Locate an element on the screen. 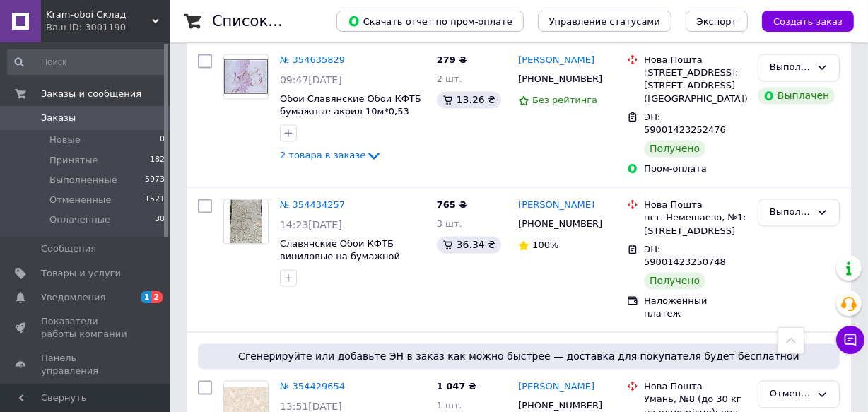  button: Экспорт is located at coordinates (717, 21).